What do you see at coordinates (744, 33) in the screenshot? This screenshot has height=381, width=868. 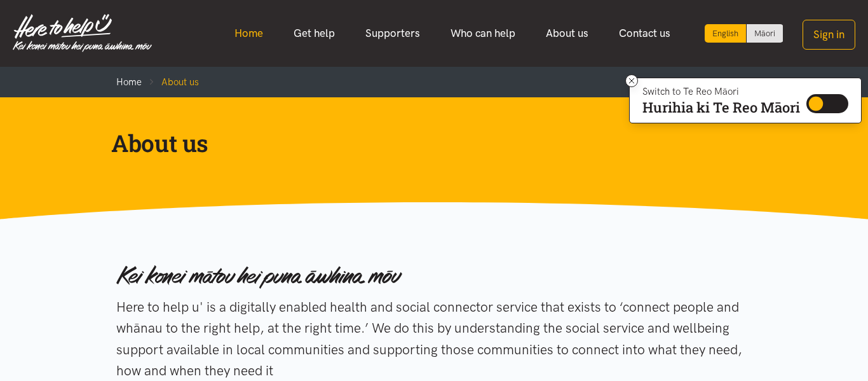 I see `div: Language toggle` at bounding box center [744, 33].